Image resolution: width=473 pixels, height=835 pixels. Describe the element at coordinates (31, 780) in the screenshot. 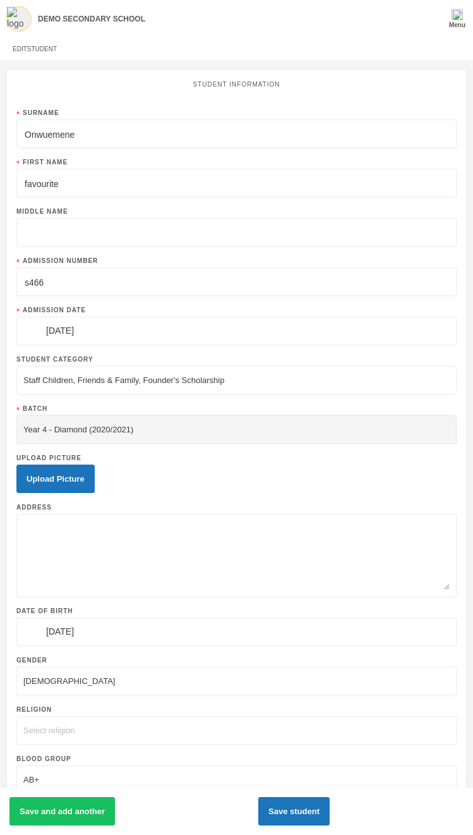

I see `div: AB+` at that location.